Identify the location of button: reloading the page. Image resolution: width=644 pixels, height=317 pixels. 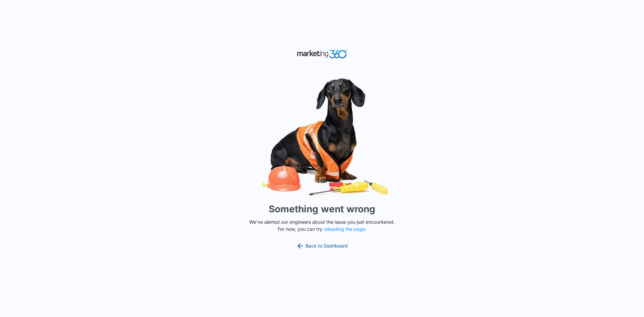
(344, 229).